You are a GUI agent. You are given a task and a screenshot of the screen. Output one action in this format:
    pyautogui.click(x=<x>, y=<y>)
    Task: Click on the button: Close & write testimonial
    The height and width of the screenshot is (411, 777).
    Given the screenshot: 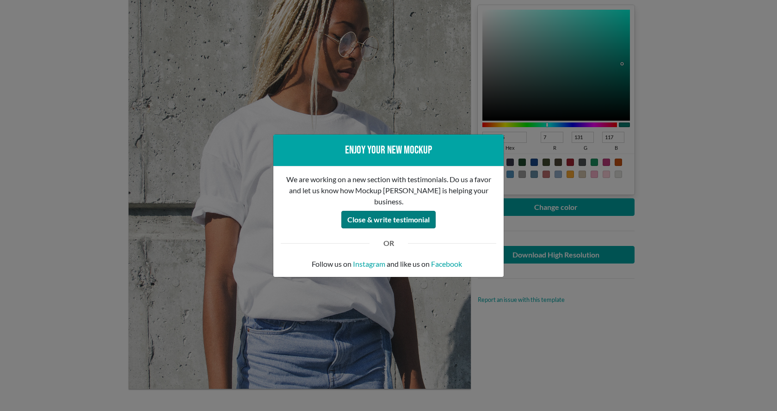 What is the action you would take?
    pyautogui.click(x=388, y=220)
    